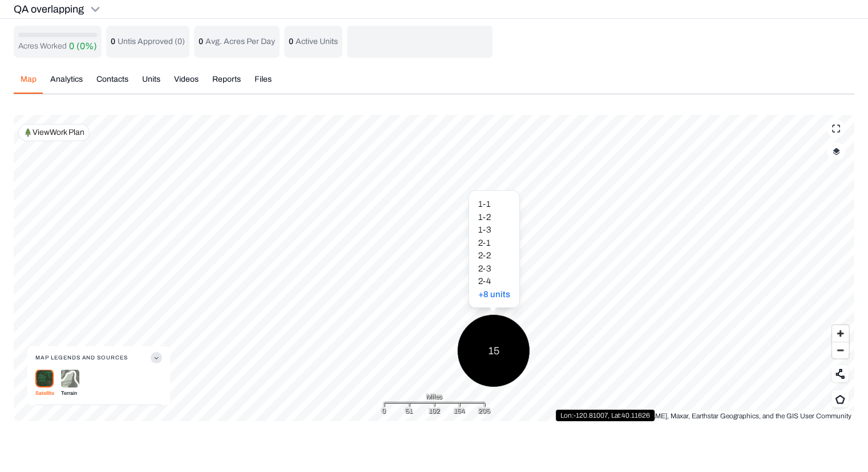  Describe the element at coordinates (240, 42) in the screenshot. I see `p: Avg. Acres Per Day` at that location.